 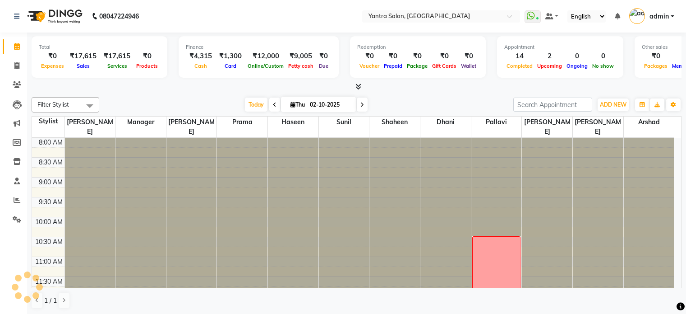 I want to click on div: ₹4,315, so click(x=201, y=56).